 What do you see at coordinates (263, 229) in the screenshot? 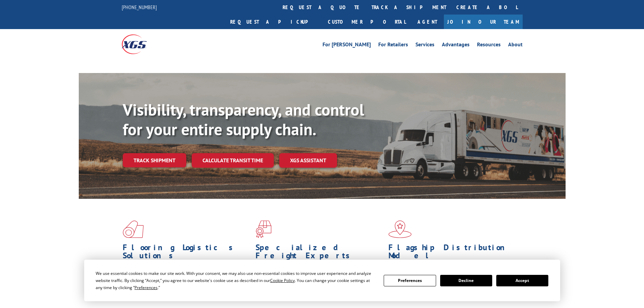
I see `img: xgs-icon-focused-on-flooring-red` at bounding box center [263, 229].